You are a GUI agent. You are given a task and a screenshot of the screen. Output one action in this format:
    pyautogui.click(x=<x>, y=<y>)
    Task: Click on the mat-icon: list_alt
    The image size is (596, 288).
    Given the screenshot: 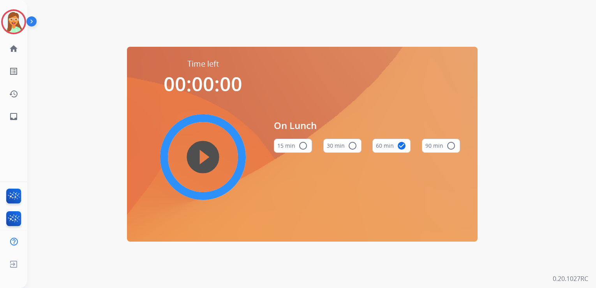 What is the action you would take?
    pyautogui.click(x=14, y=71)
    